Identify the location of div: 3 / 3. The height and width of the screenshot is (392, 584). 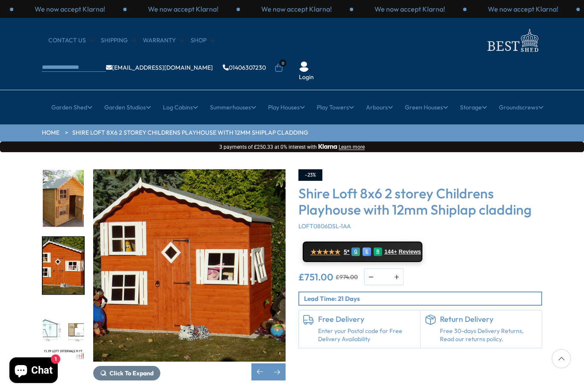
(296, 9).